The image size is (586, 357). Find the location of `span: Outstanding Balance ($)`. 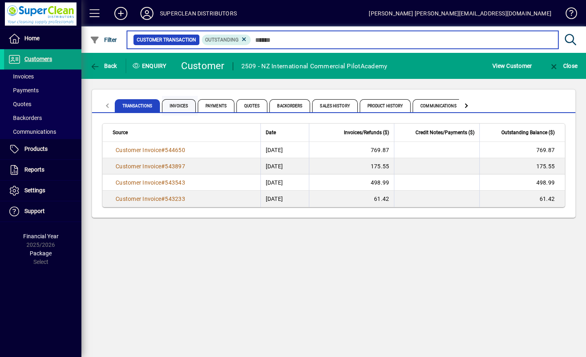

span: Outstanding Balance ($) is located at coordinates (528, 133).